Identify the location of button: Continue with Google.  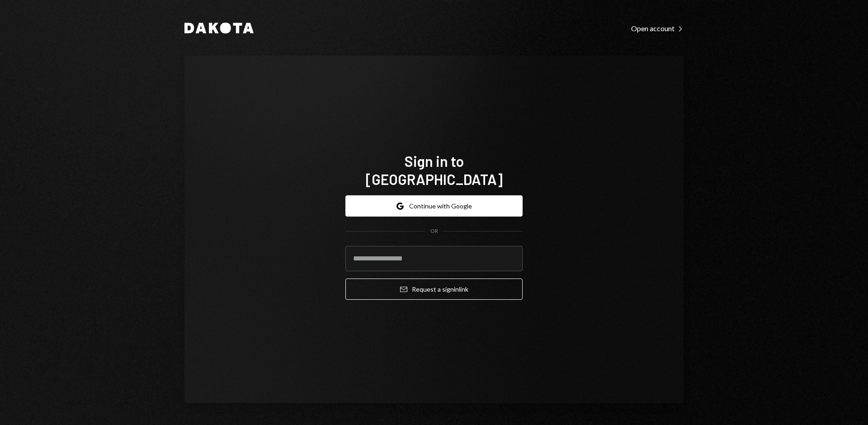
(434, 205).